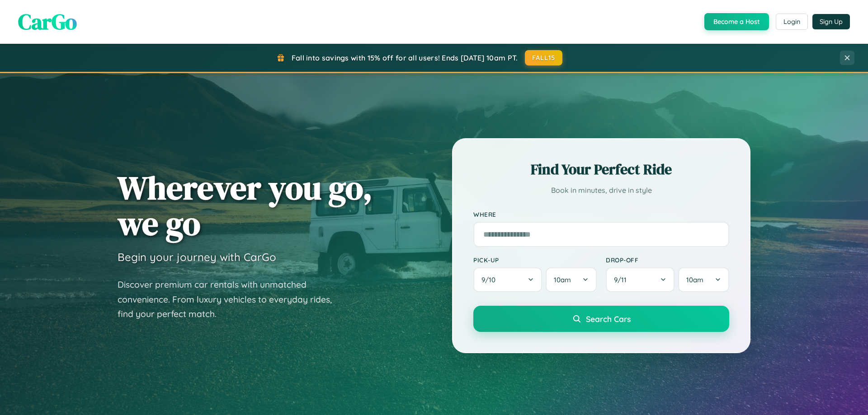  I want to click on button: 9/10, so click(508, 279).